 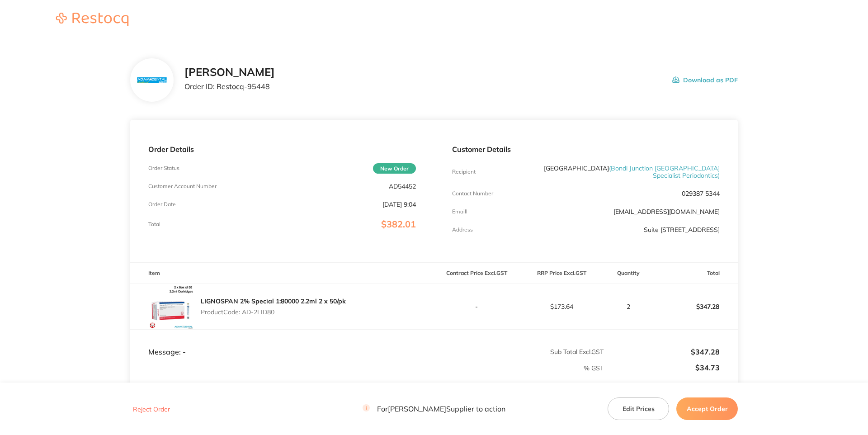 What do you see at coordinates (282, 149) in the screenshot?
I see `p: Order Details` at bounding box center [282, 149].